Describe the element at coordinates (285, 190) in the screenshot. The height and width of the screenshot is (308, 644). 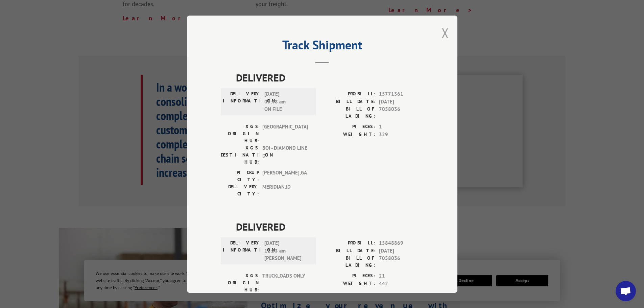
I see `span: MERIDIAN , ID` at that location.